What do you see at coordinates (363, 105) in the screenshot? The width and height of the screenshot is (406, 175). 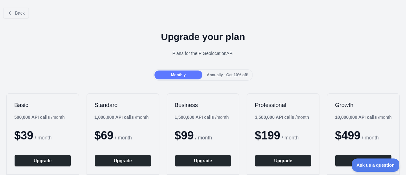 I see `h2: Growth` at bounding box center [363, 105].